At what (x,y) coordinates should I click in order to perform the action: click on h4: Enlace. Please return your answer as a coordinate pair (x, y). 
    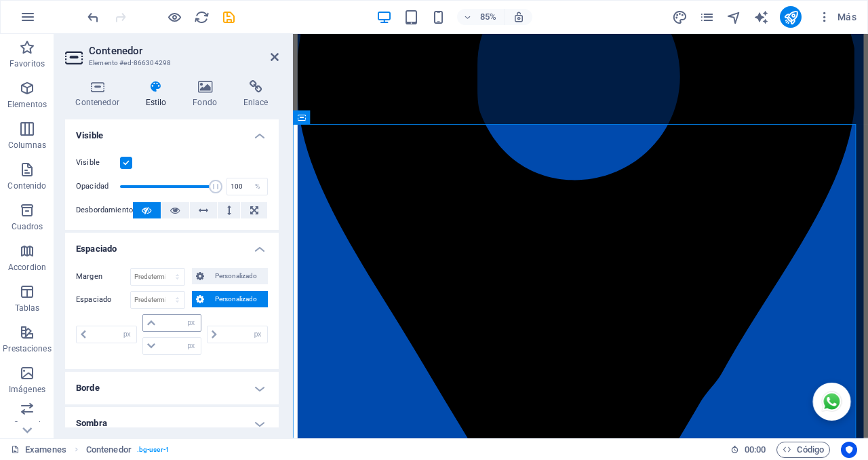
    Looking at the image, I should click on (255, 94).